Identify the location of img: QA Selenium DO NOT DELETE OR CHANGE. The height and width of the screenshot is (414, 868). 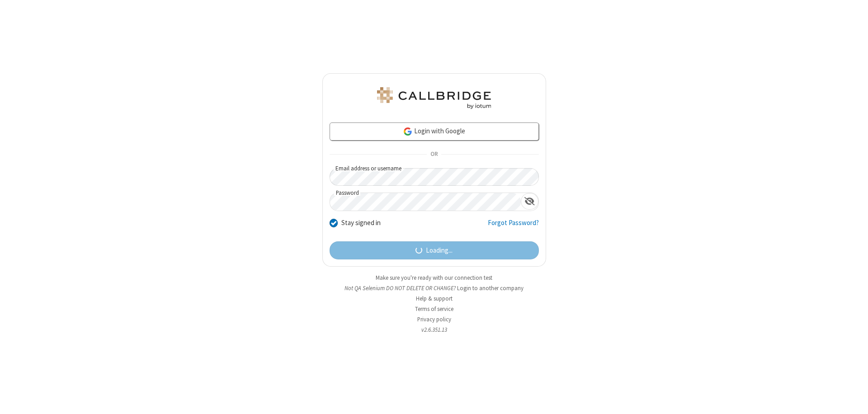
(434, 98).